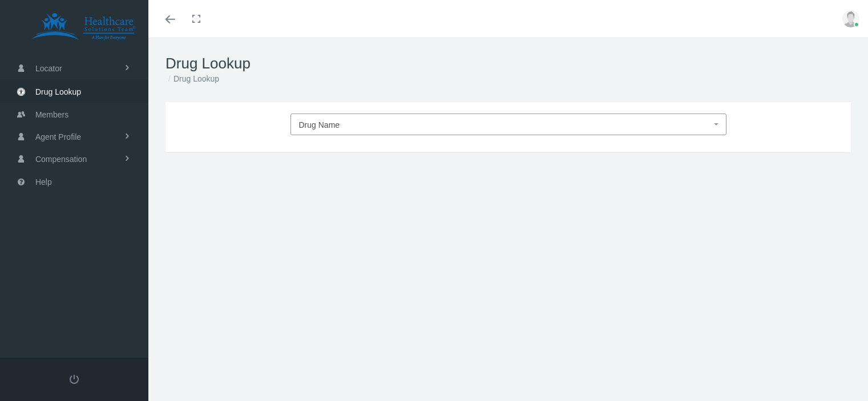 This screenshot has height=401, width=868. Describe the element at coordinates (83, 27) in the screenshot. I see `img: HEALTHCARE SOLUTIONS TEAM, LLC` at that location.